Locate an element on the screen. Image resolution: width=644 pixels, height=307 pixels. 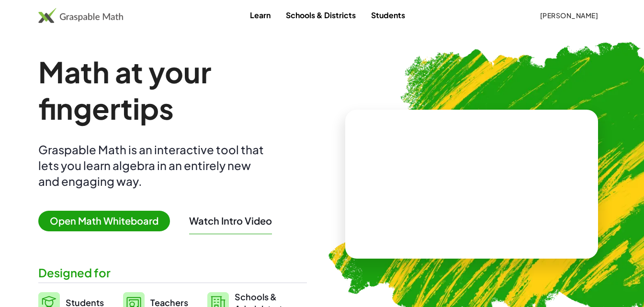
h1: Math at your fingertips is located at coordinates (172, 90).